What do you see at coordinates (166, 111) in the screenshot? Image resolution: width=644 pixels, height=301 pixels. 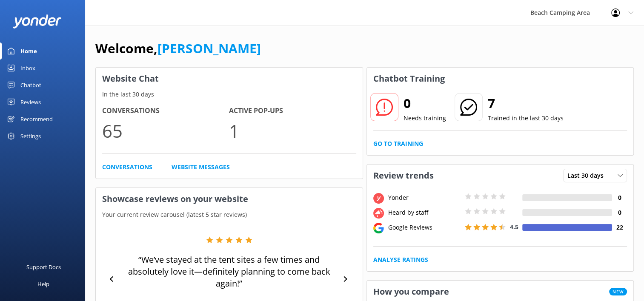 I see `h4: Conversations` at bounding box center [166, 111].